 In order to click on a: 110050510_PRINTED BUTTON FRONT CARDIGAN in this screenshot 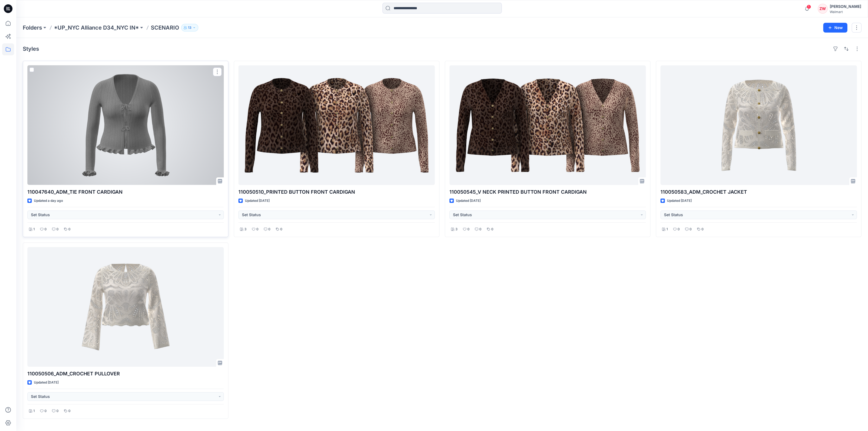, I will do `click(337, 125)`.